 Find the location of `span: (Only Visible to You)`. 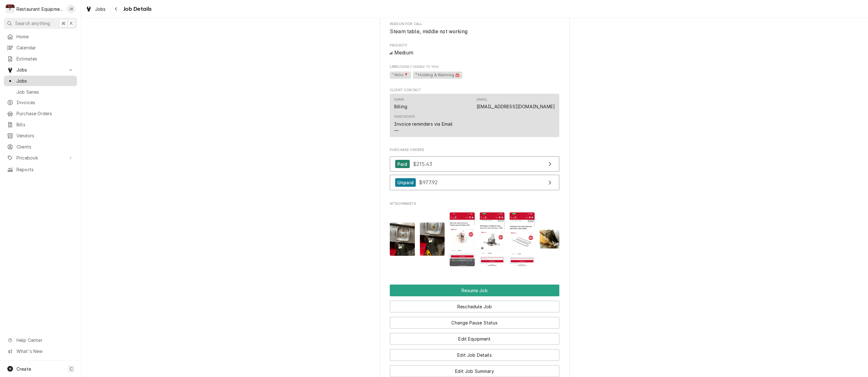

span: (Only Visible to You) is located at coordinates (421, 66).